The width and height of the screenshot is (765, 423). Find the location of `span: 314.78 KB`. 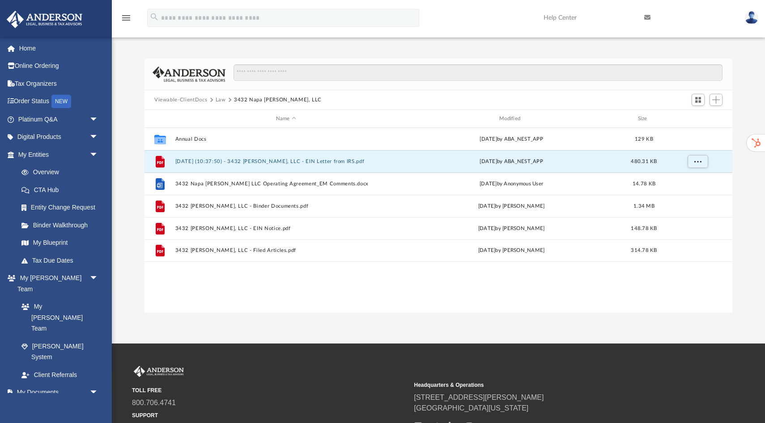

span: 314.78 KB is located at coordinates (643, 250).